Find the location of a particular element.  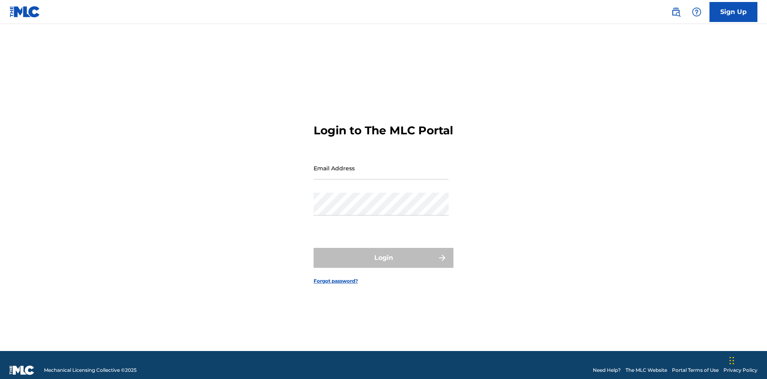

div: Help is located at coordinates (697, 12).